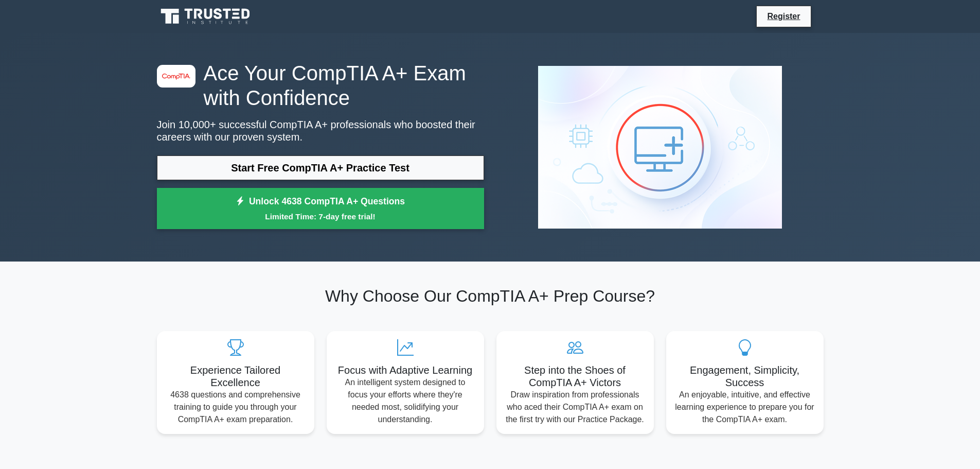 The width and height of the screenshot is (980, 469). Describe the element at coordinates (744, 376) in the screenshot. I see `h5: Engagement, Simplicity, Success` at that location.